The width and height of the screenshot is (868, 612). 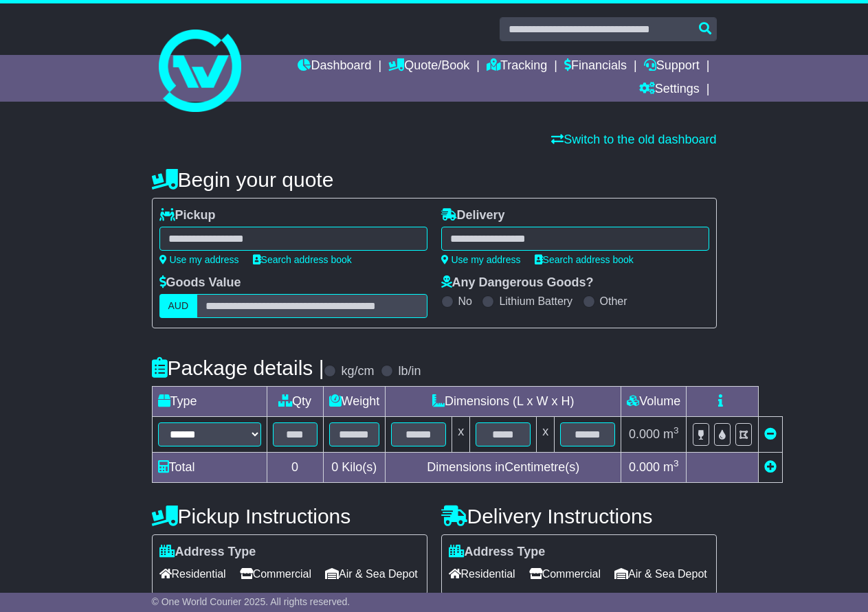 I want to click on a: Settings, so click(x=669, y=90).